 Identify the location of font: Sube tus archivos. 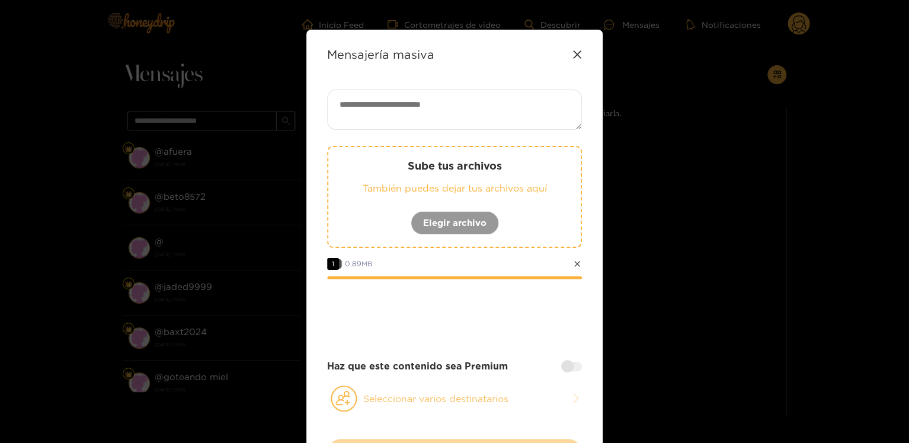
(455, 165).